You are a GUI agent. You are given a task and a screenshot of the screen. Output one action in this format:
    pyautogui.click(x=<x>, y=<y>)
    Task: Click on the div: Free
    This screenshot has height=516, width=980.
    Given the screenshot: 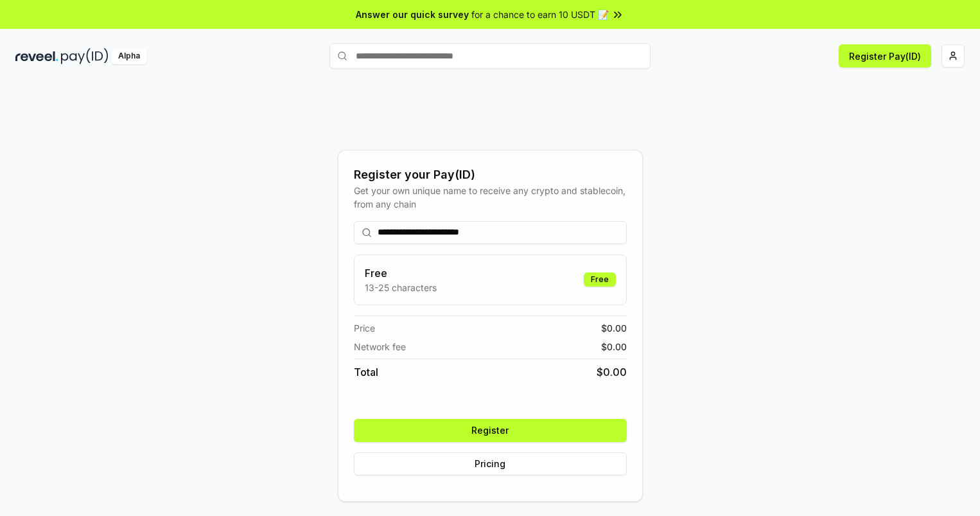 What is the action you would take?
    pyautogui.click(x=599, y=280)
    